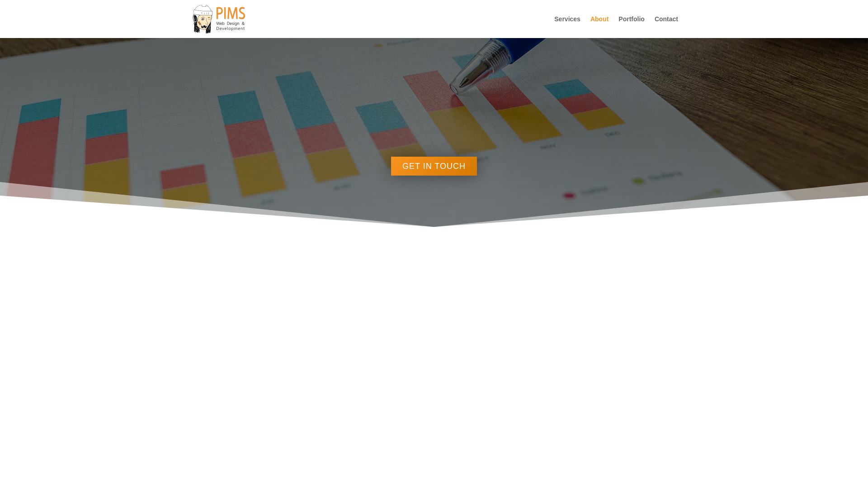 This screenshot has width=868, height=489. Describe the element at coordinates (667, 27) in the screenshot. I see `a: Contact` at that location.